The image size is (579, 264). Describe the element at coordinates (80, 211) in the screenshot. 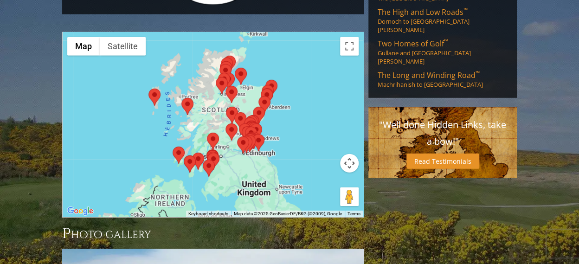

I see `img: Google` at that location.